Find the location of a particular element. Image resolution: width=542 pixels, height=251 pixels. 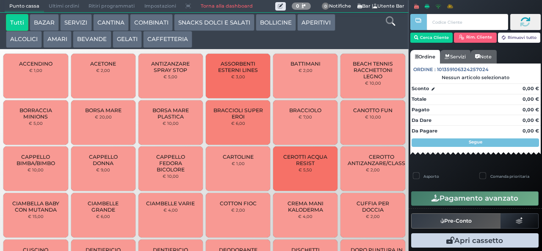

span: BEACH TENNIS RACCHETTONI LEGNO is located at coordinates (372, 70).